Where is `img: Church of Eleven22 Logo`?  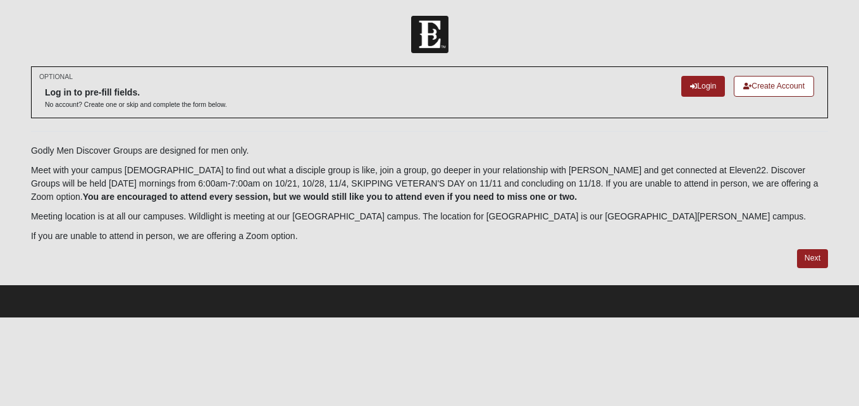 img: Church of Eleven22 Logo is located at coordinates (429, 34).